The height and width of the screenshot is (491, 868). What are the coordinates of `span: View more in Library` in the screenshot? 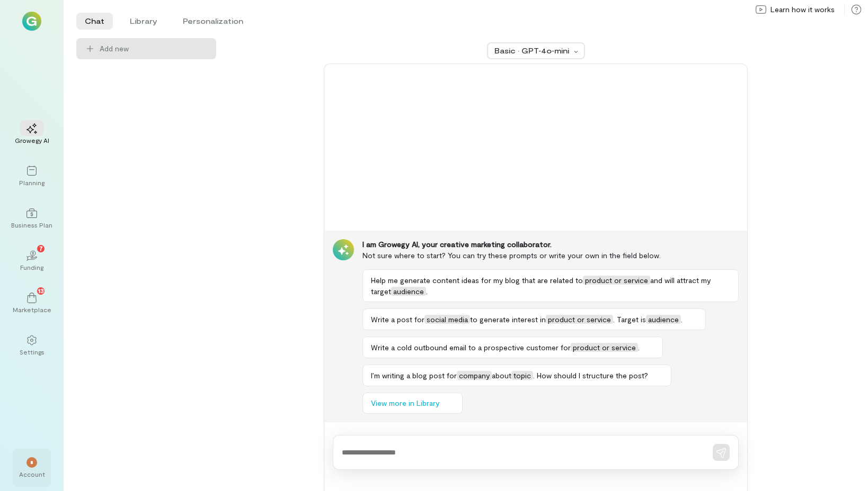 It's located at (405, 404).